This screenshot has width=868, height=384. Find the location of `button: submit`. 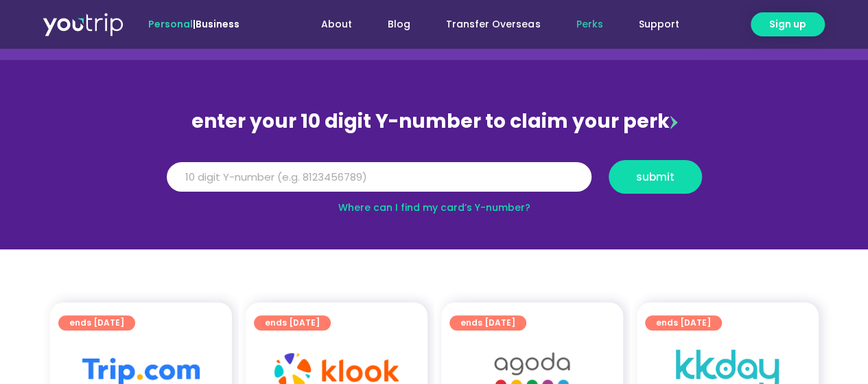

button: submit is located at coordinates (656, 176).